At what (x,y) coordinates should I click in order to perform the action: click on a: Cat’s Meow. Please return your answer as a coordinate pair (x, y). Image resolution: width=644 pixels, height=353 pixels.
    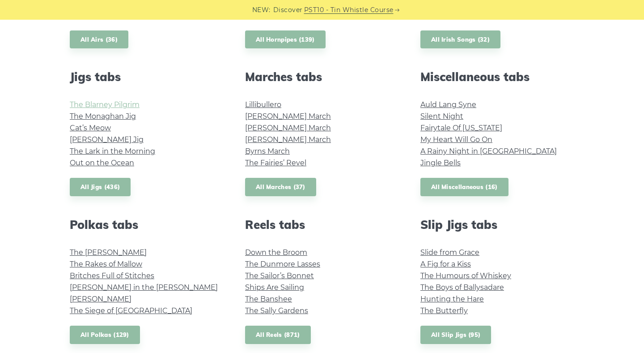
    Looking at the image, I should click on (91, 128).